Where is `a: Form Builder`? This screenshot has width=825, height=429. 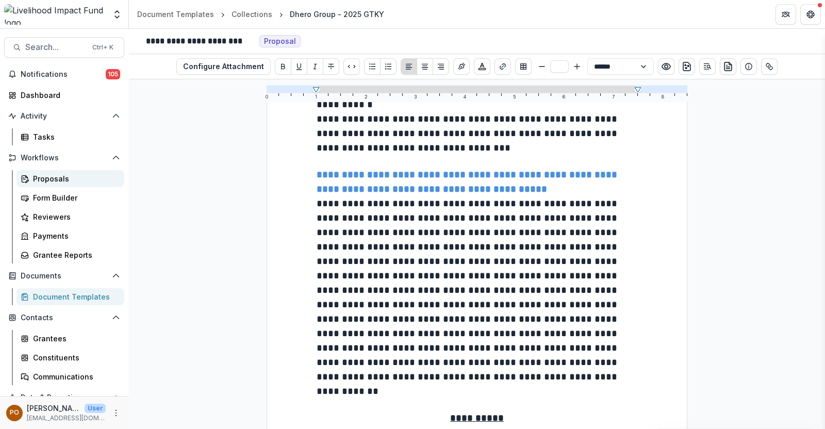
a: Form Builder is located at coordinates (70, 198).